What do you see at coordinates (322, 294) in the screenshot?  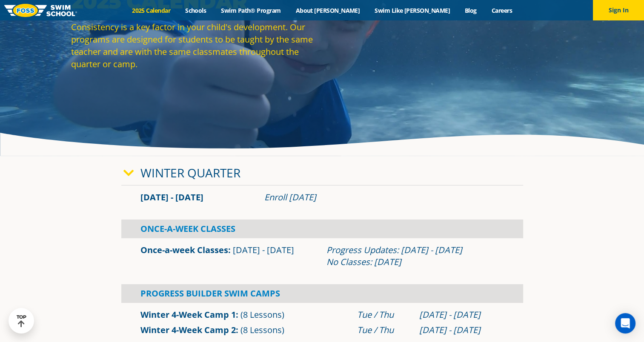 I see `div: Progress Builder Swim Camps` at bounding box center [322, 294].